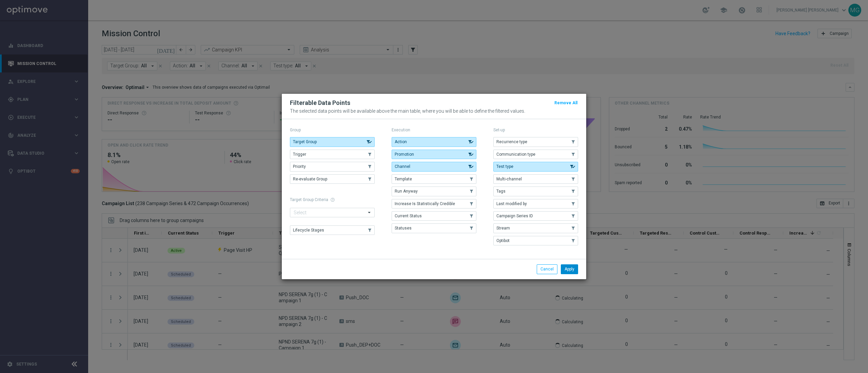 Image resolution: width=868 pixels, height=373 pixels. Describe the element at coordinates (535, 167) in the screenshot. I see `button: Test type` at that location.